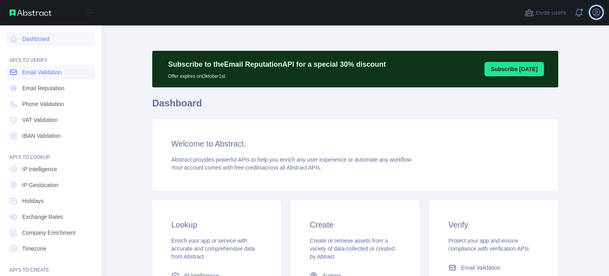  Describe the element at coordinates (246, 167) in the screenshot. I see `span: Your account comes with across all Abstract APIs.` at that location.